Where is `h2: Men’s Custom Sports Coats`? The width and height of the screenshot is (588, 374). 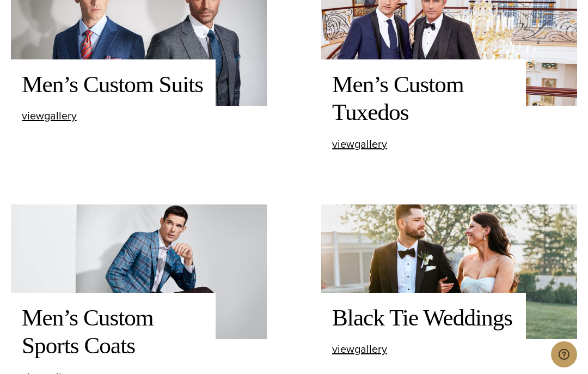
h2: Men’s Custom Sports Coats is located at coordinates (113, 332).